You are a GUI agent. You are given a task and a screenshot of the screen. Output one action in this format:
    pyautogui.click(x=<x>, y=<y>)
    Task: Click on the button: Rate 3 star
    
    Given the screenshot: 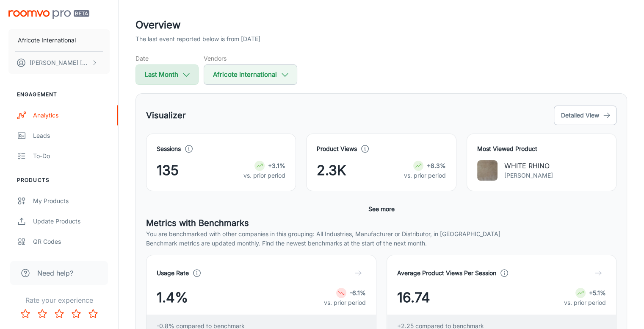 What is the action you would take?
    pyautogui.click(x=60, y=314)
    